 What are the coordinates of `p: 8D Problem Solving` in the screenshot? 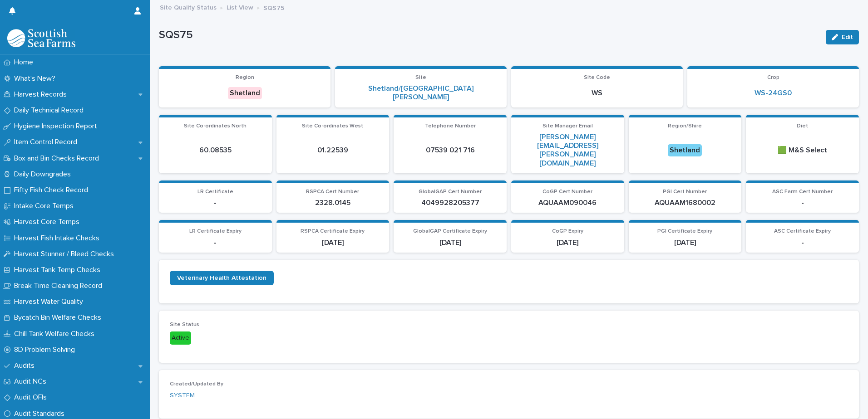 It's located at (46, 350).